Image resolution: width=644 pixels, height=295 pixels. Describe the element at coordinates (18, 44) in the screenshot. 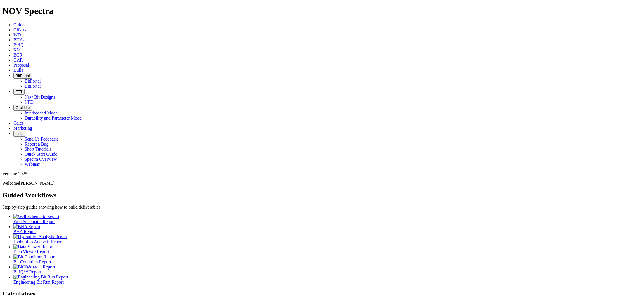

I see `a: BitIQ` at that location.